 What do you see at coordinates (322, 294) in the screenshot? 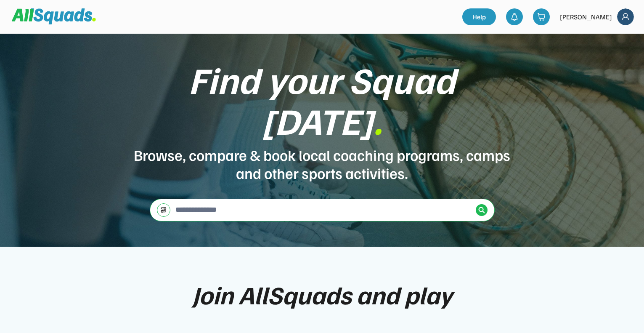
I see `div: Join AllSquads and play` at bounding box center [322, 294].